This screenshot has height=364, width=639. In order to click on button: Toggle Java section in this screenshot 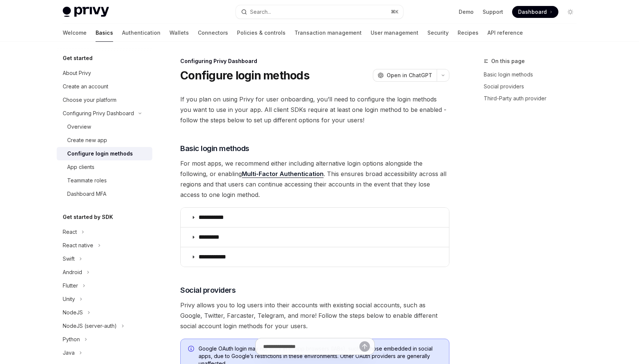, I will do `click(104, 353)`.